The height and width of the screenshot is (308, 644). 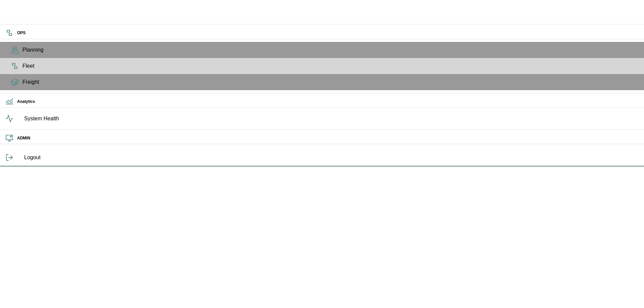 What do you see at coordinates (330, 82) in the screenshot?
I see `span: Freight` at bounding box center [330, 82].